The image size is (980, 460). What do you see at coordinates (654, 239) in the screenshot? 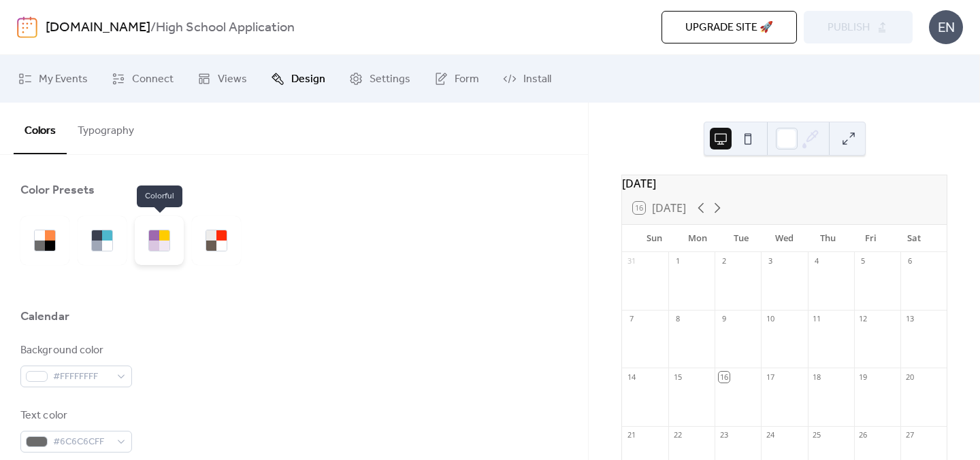
I see `div: Sun` at bounding box center [654, 239].